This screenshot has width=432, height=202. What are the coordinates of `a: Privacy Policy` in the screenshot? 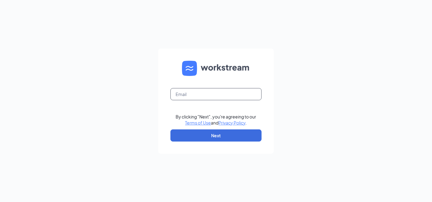 It's located at (232, 123).